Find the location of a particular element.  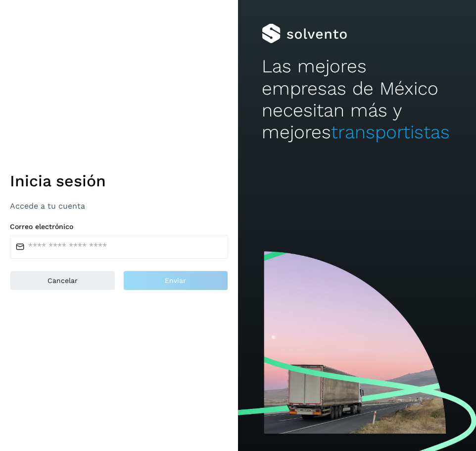

button: Cancelar is located at coordinates (63, 280).